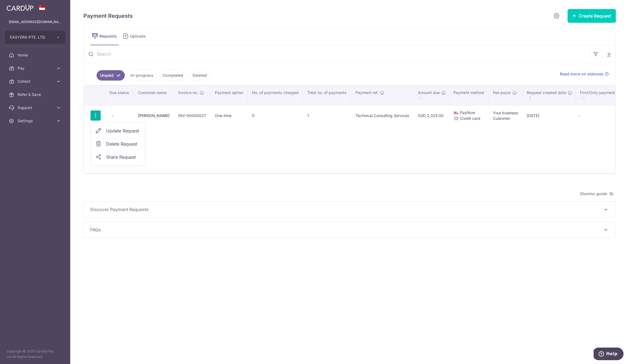 The height and width of the screenshot is (364, 629). I want to click on span: Read more on statuses, so click(581, 74).